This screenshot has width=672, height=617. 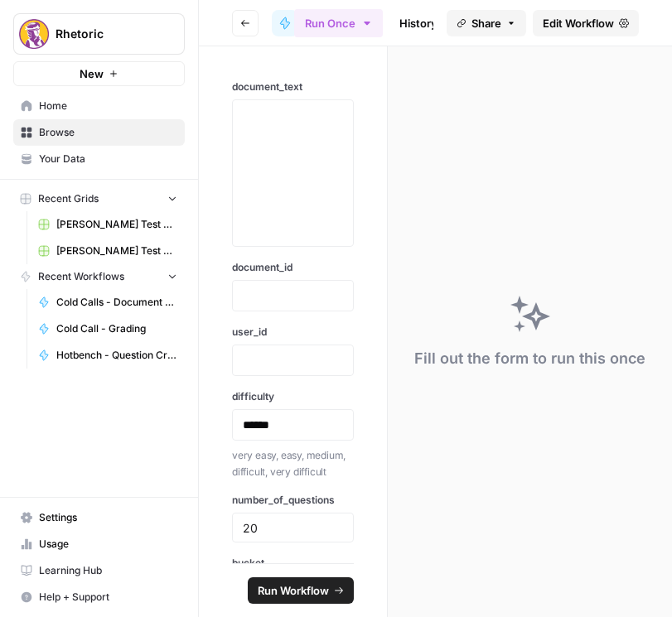 What do you see at coordinates (300, 590) in the screenshot?
I see `button: Run Workflow` at bounding box center [300, 590].